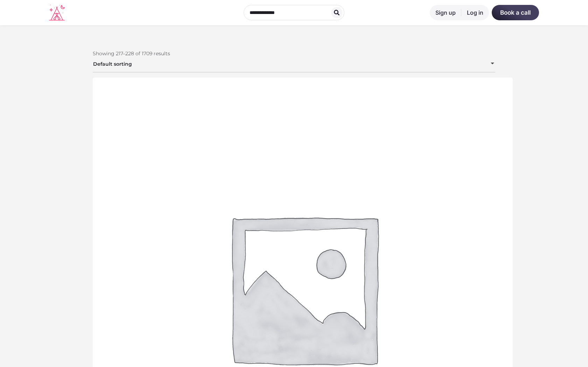 The image size is (588, 367). Describe the element at coordinates (475, 12) in the screenshot. I see `a: Log in` at that location.